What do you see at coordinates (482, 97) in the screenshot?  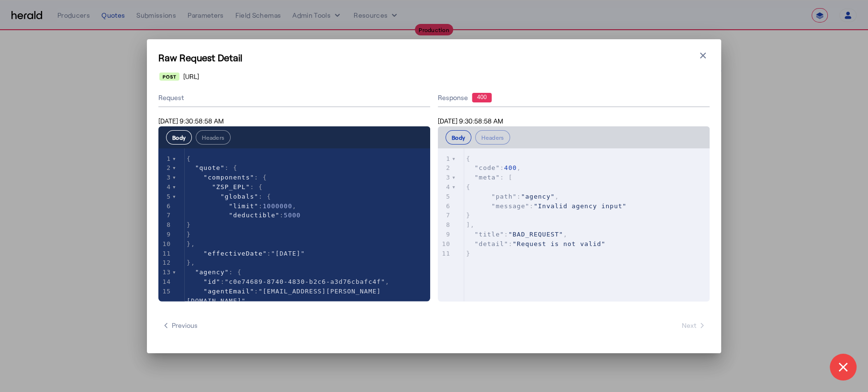 I see `text: 400` at bounding box center [482, 97].